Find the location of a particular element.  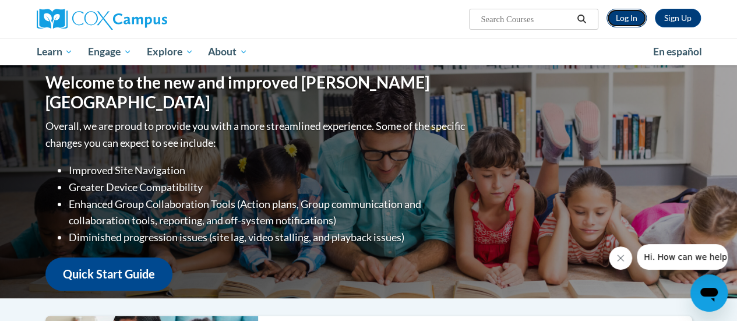

a: En español is located at coordinates (678, 52).